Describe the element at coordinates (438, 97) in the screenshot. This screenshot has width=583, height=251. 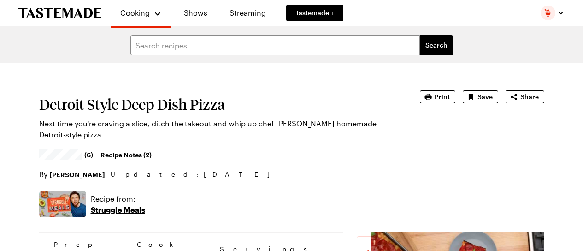
I see `button: Print` at that location.